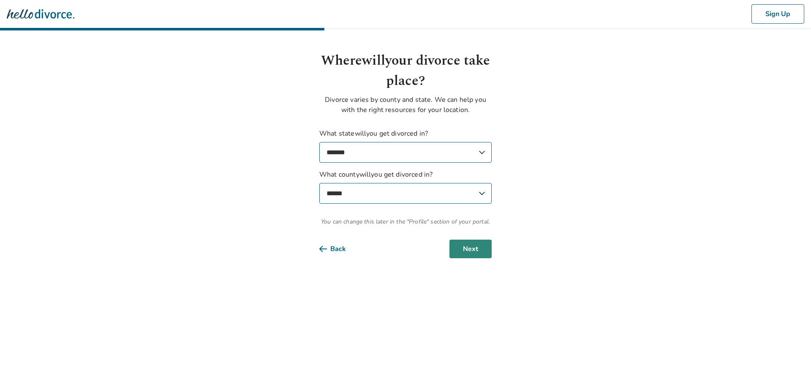 Image resolution: width=811 pixels, height=385 pixels. What do you see at coordinates (405, 152) in the screenshot?
I see `select: What statewillyou get divorced in?` at bounding box center [405, 152].